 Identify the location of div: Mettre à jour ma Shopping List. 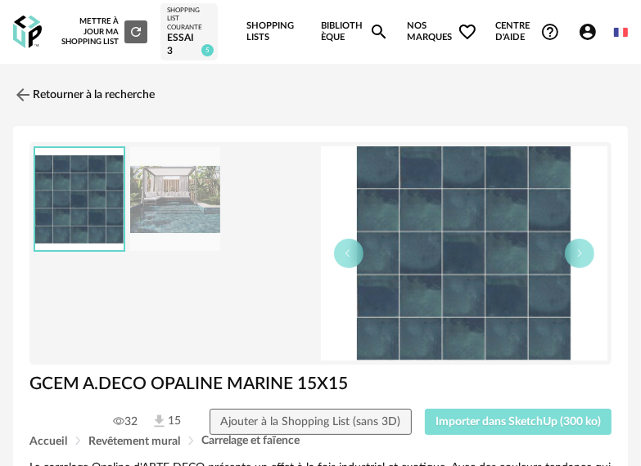
(104, 31).